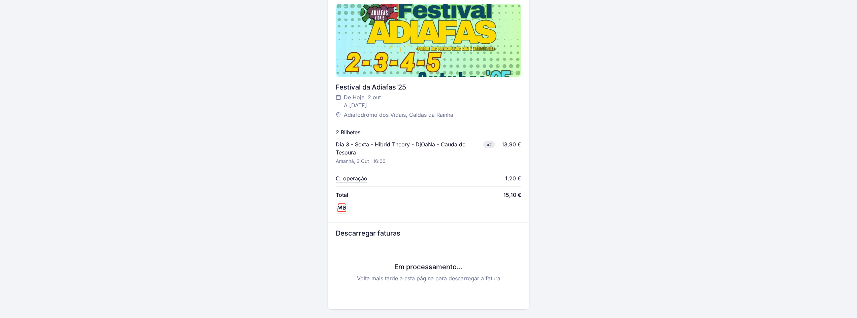 This screenshot has height=318, width=857. What do you see at coordinates (408, 148) in the screenshot?
I see `p: Dia 3 - Sexta - Hibrid Theory - DjOaNa - Cauda de Tesoura` at bounding box center [408, 148].